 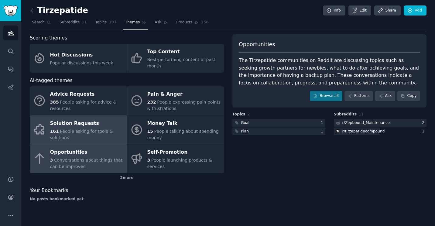 What do you see at coordinates (87, 94) in the screenshot?
I see `div: Advice Requests` at bounding box center [87, 94].